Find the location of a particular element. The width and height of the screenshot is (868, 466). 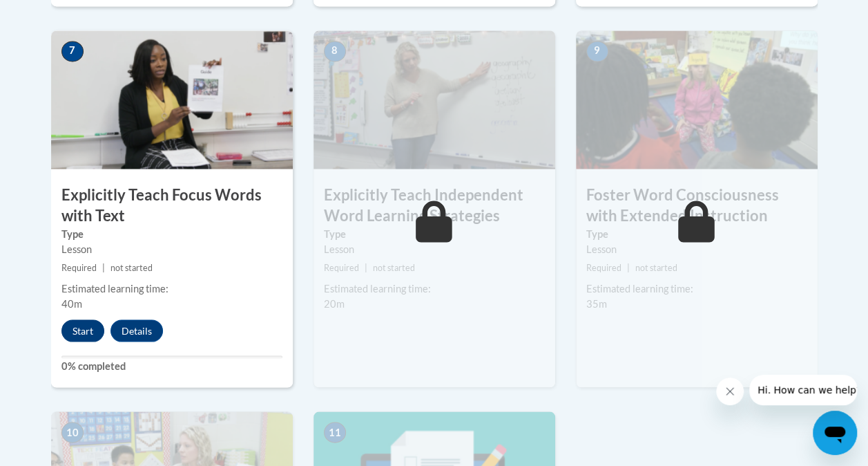

span: 20m is located at coordinates (334, 302).